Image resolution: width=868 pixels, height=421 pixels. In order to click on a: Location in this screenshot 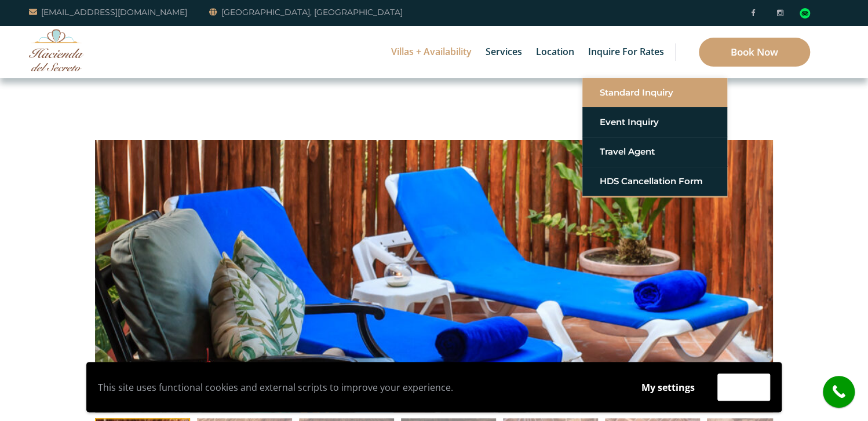, I will do `click(555, 52)`.